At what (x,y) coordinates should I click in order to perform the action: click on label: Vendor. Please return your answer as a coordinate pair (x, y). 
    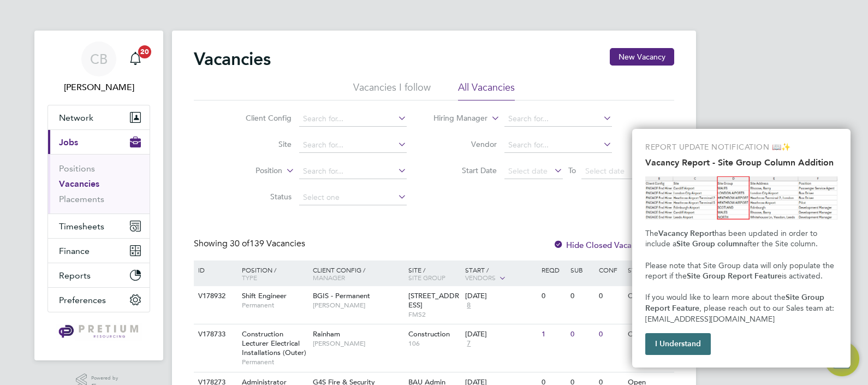
    Looking at the image, I should click on (465, 144).